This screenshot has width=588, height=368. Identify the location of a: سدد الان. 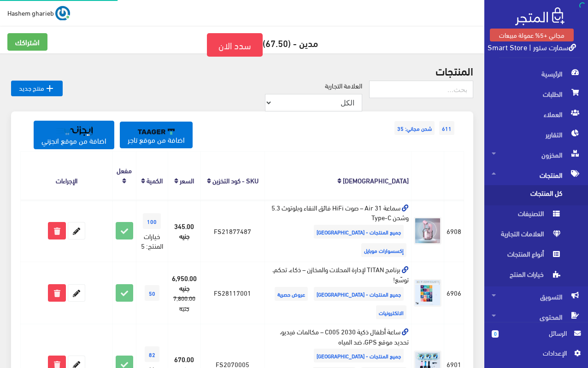
(234, 44).